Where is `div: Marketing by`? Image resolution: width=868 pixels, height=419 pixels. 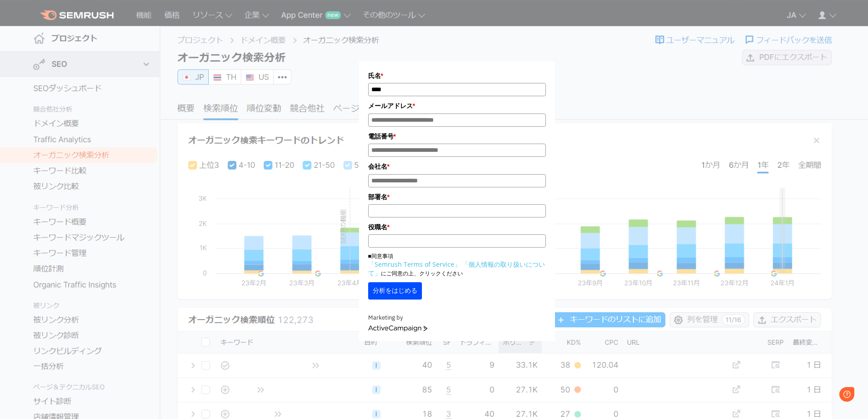 div: Marketing by is located at coordinates (457, 318).